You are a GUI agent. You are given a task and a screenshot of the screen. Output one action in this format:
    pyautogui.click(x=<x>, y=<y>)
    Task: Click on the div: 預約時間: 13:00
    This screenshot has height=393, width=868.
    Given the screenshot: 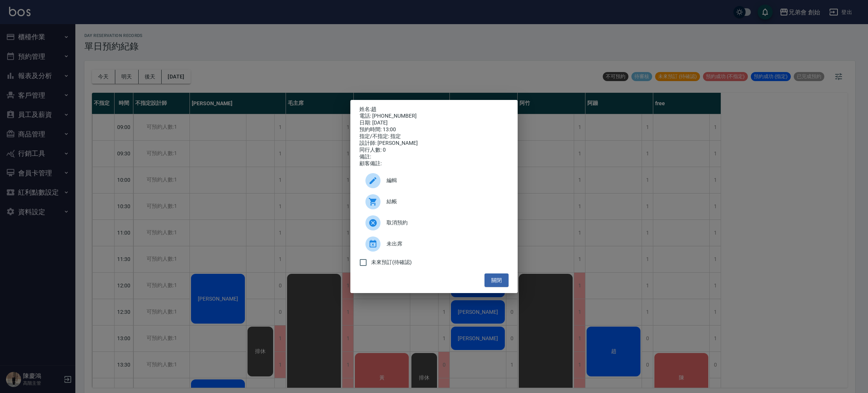 What is the action you would take?
    pyautogui.click(x=434, y=130)
    